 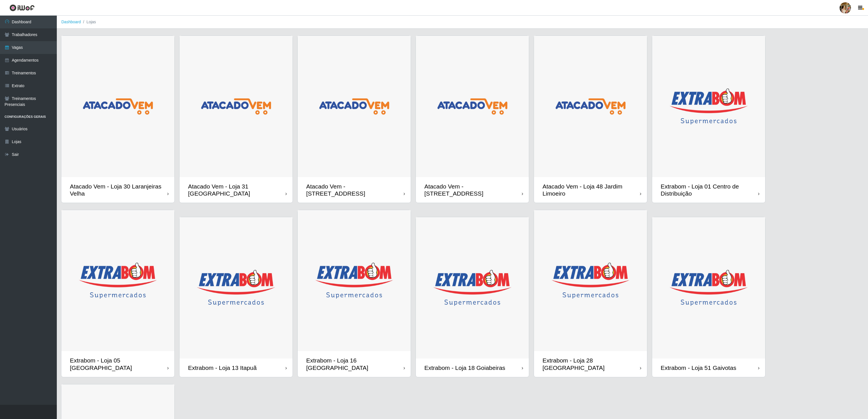 I want to click on div: Atacado Vem - Loja 48 Jardim Limoeiro, so click(x=591, y=190).